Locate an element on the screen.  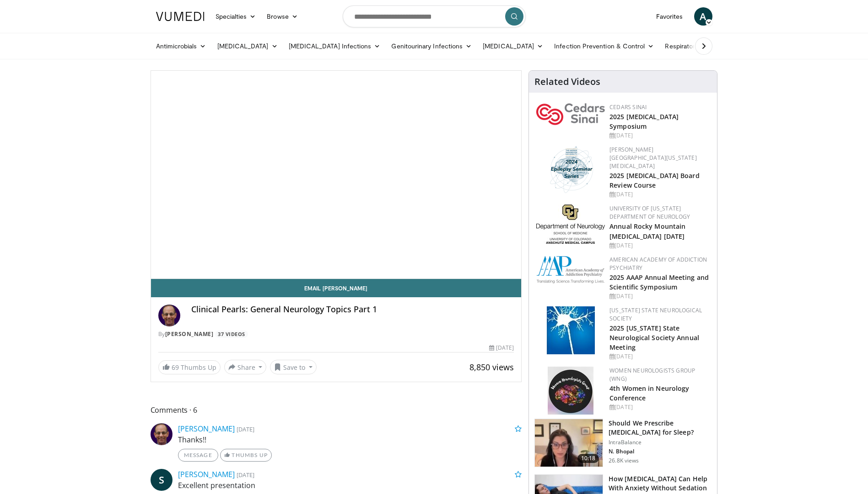
a: Respiratory Infections is located at coordinates (702, 46).